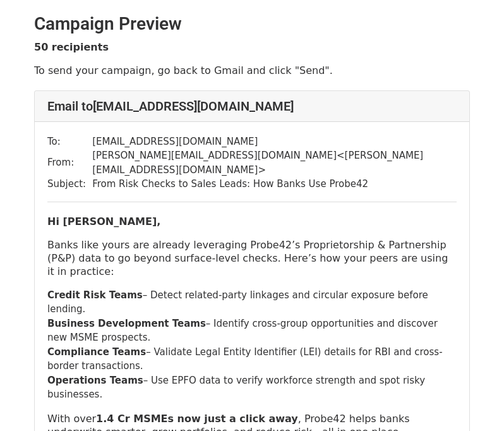 The width and height of the screenshot is (504, 431). Describe the element at coordinates (70, 141) in the screenshot. I see `td: To:` at that location.